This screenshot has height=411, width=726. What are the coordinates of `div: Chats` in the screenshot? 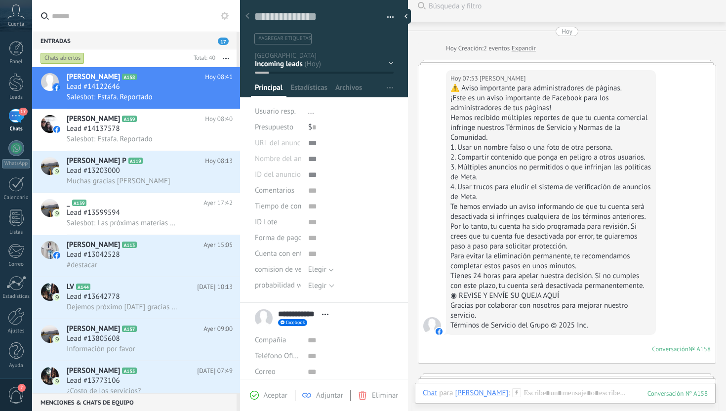 It's located at (16, 129).